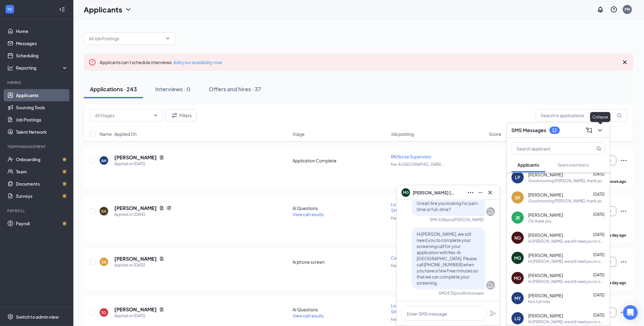  I want to click on div: JB, so click(518, 218).